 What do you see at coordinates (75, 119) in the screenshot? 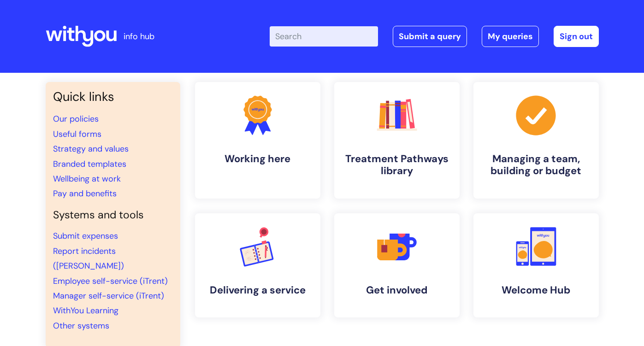
I see `a: Our policies` at bounding box center [75, 119].